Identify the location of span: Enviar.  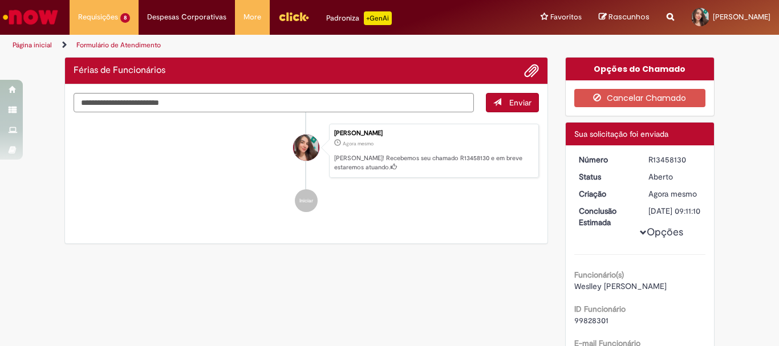
(520, 103).